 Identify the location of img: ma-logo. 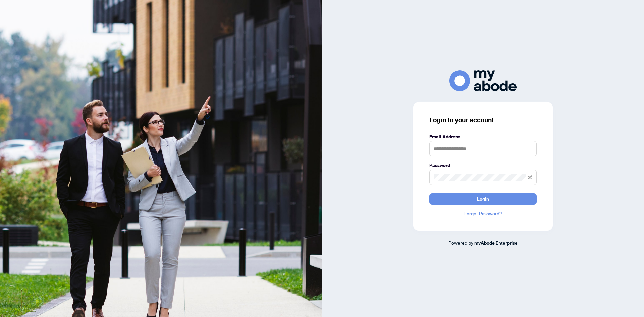
(483, 80).